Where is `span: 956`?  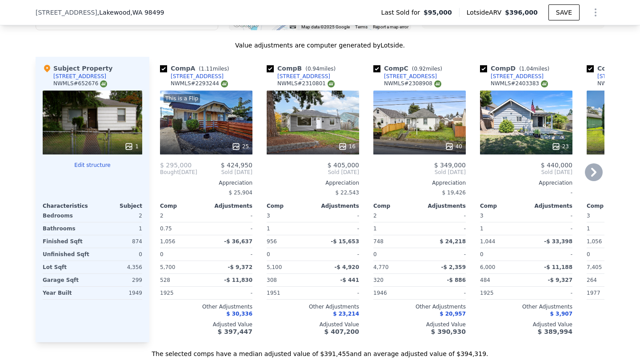 span: 956 is located at coordinates (272, 242).